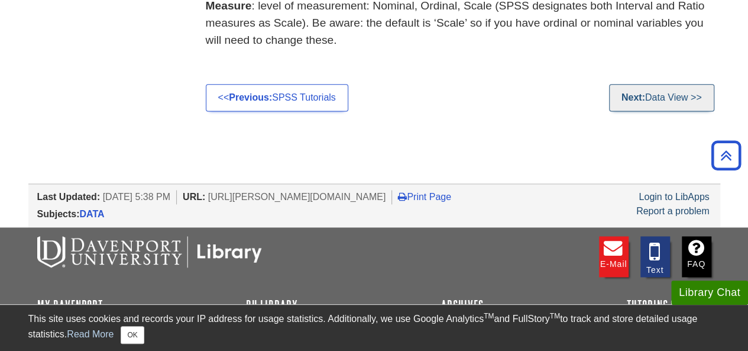 The height and width of the screenshot is (351, 748). I want to click on a: Tutoring Services, so click(669, 305).